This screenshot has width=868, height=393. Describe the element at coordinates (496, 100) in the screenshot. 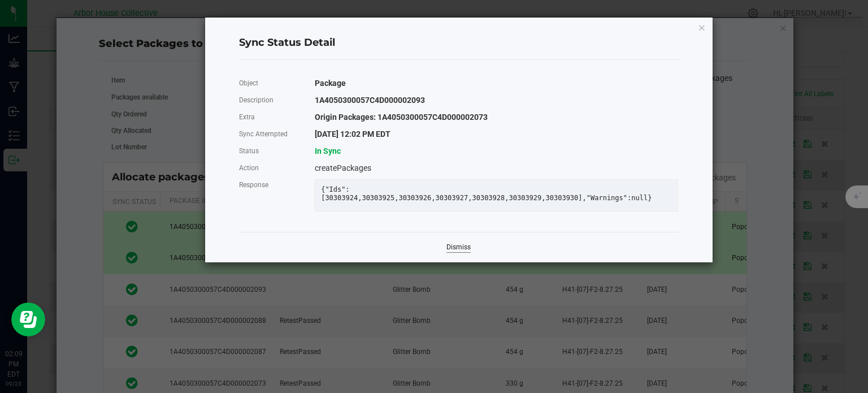

I see `div: 1A4050300057C4D000002093` at that location.